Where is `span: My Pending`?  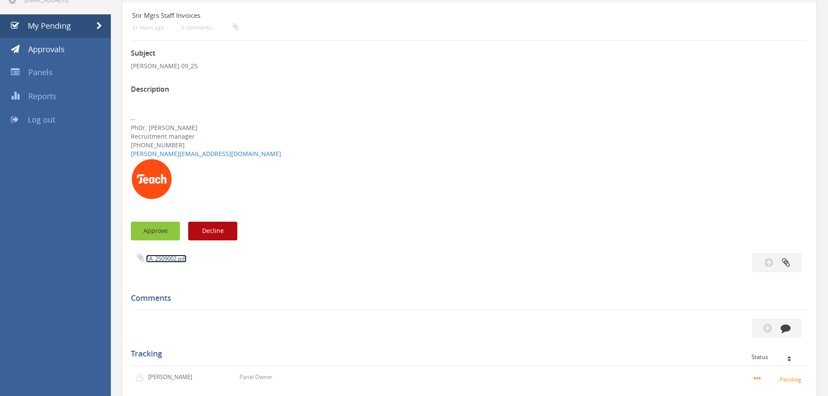 span: My Pending is located at coordinates (49, 26).